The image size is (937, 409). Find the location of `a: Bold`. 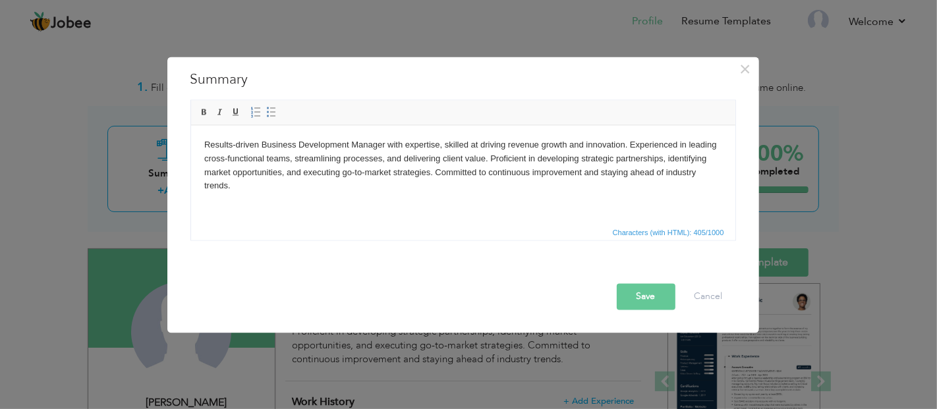

a: Bold is located at coordinates (204, 112).